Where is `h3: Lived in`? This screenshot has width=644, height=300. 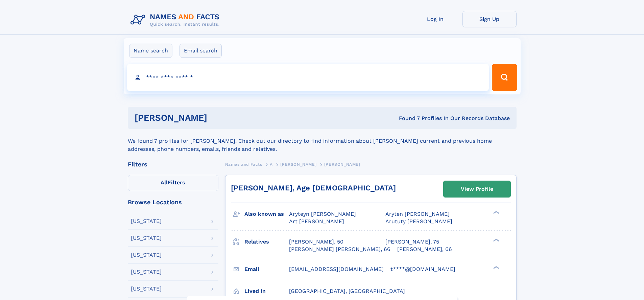 h3: Lived in is located at coordinates (267, 291).